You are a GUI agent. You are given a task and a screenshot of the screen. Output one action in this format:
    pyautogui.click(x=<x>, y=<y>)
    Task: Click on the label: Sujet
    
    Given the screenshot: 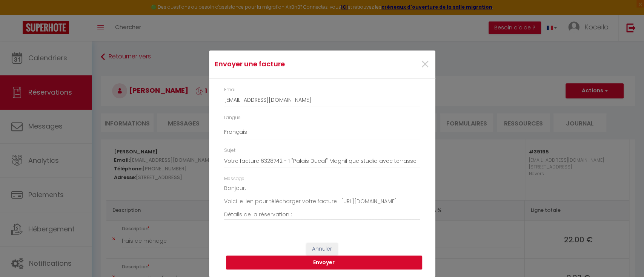 What is the action you would take?
    pyautogui.click(x=230, y=150)
    